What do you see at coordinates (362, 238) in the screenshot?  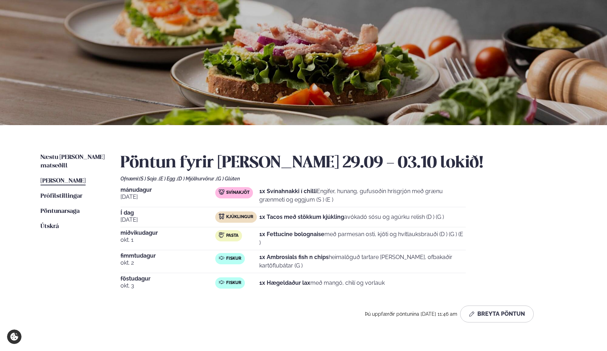 I see `p: með parmesan osti, kjöti og hvítlauksbrauði (D ) (G ) (E )` at bounding box center [362, 238].